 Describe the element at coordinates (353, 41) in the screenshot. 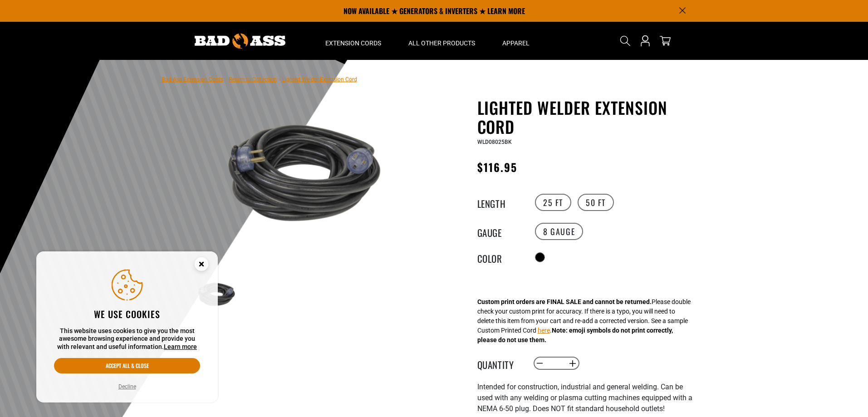

I see `summary: Extension Cords` at that location.